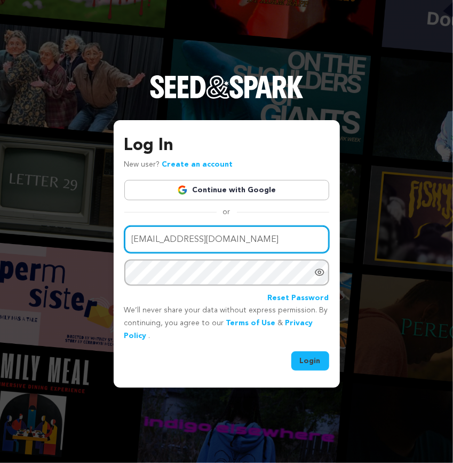 This screenshot has width=453, height=463. What do you see at coordinates (227, 212) in the screenshot?
I see `span: or` at bounding box center [227, 212].